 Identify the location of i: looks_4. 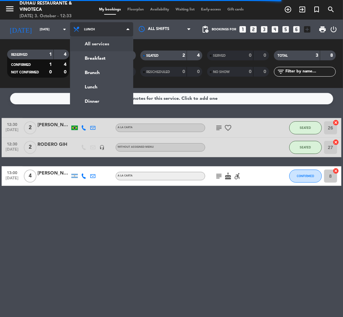
(275, 29).